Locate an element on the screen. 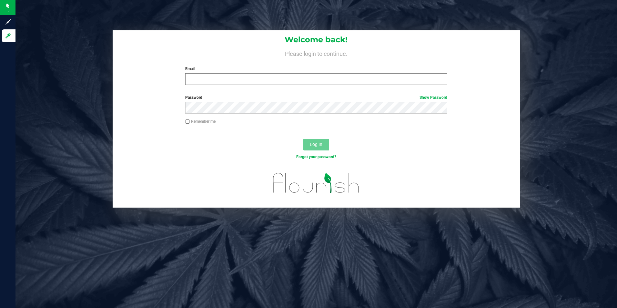 This screenshot has height=308, width=617. a: Forgot your password? is located at coordinates (316, 157).